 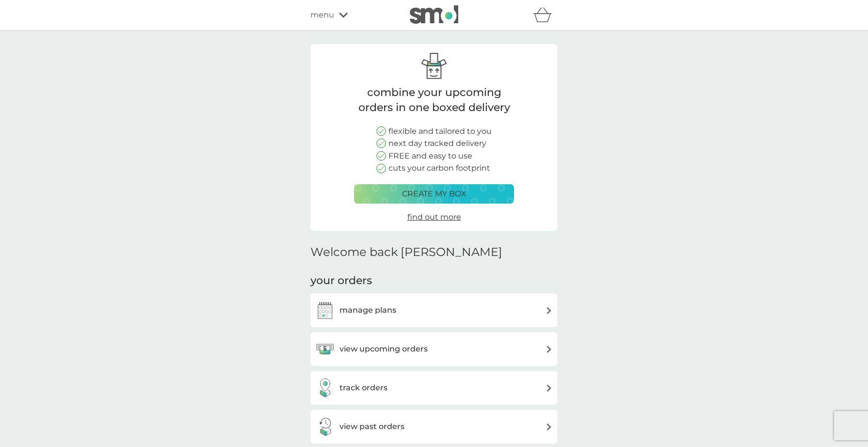 What do you see at coordinates (440, 131) in the screenshot?
I see `p: flexible and tailored to you` at bounding box center [440, 131].